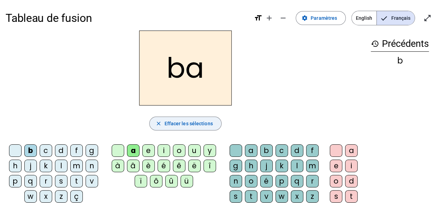 Image resolution: width=440 pixels, height=203 pixels. I want to click on span: Paramètres, so click(324, 18).